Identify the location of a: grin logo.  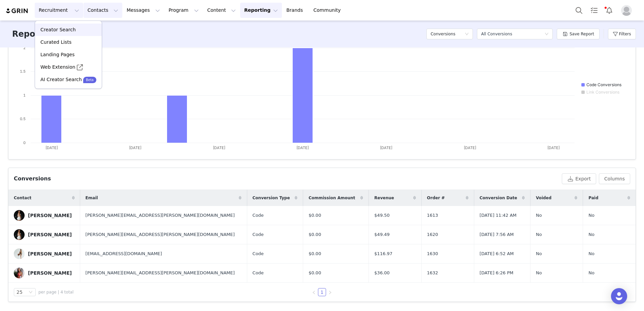
(17, 11).